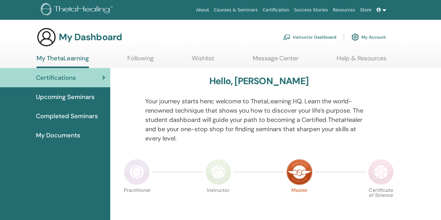 This screenshot has height=220, width=441. What do you see at coordinates (344, 10) in the screenshot?
I see `a: Resources` at bounding box center [344, 10].